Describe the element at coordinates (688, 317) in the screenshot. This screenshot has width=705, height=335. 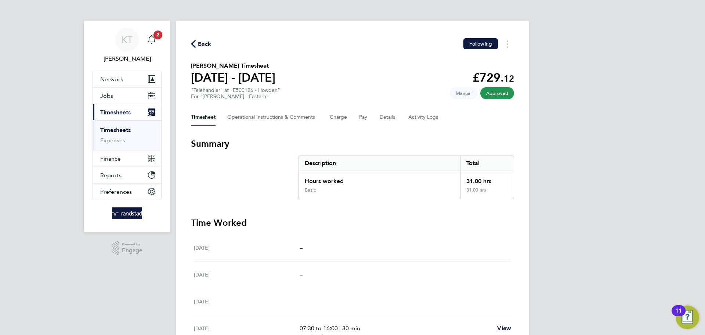
I see `button: Open Resource Center, 11 new notifications` at that location.